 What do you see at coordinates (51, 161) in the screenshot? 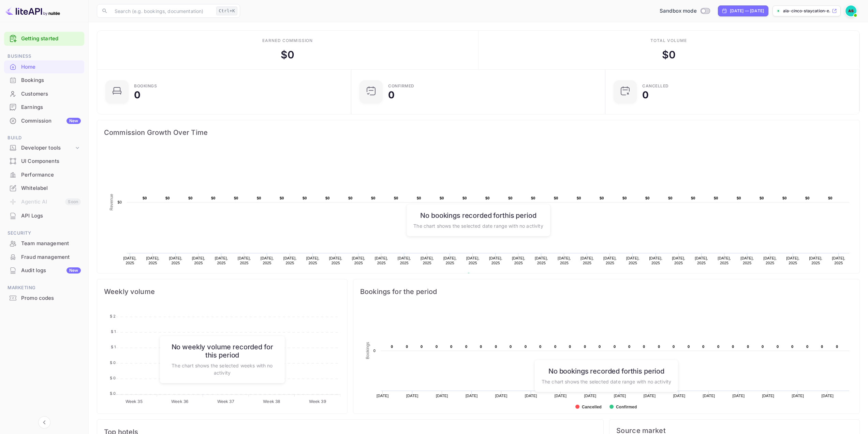
I see `div: UI Components` at bounding box center [51, 161].